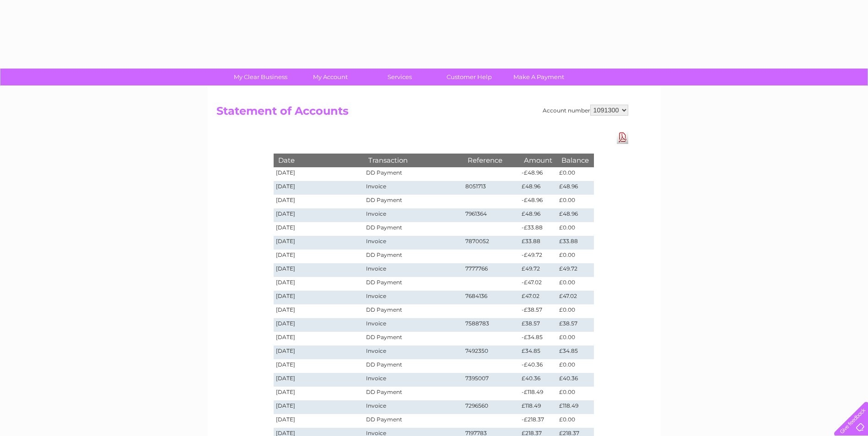  I want to click on td: 7296560, so click(491, 407).